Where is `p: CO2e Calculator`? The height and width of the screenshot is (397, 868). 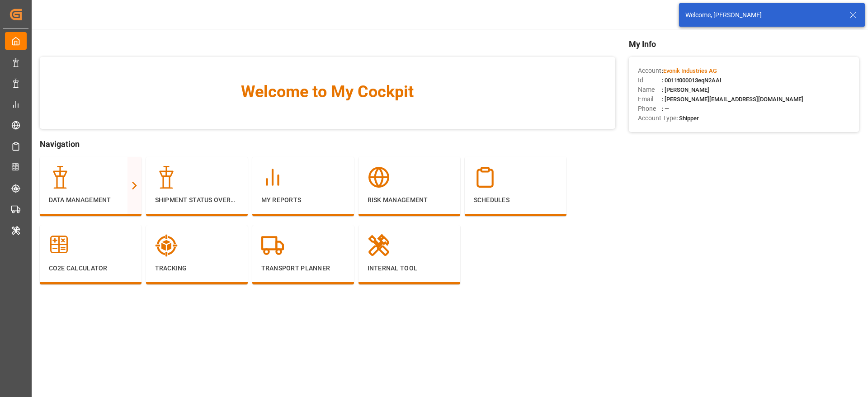
p: CO2e Calculator is located at coordinates (91, 269).